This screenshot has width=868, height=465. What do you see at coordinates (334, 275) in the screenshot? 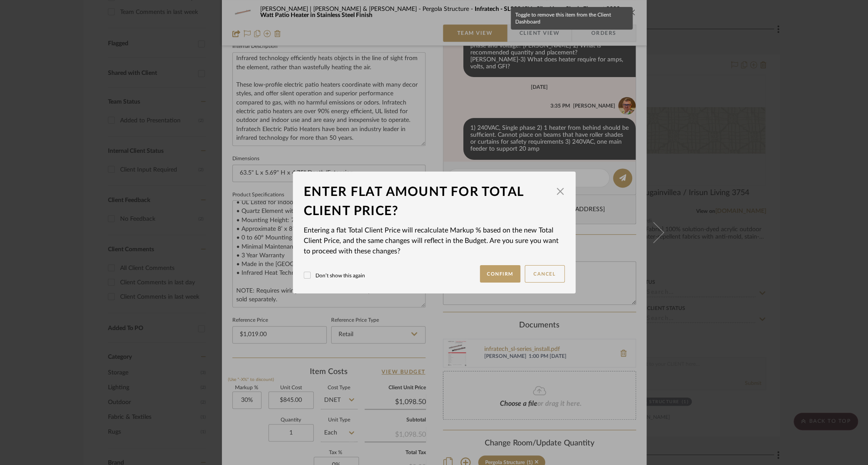
I see `label: Don’t show this again` at bounding box center [334, 275].